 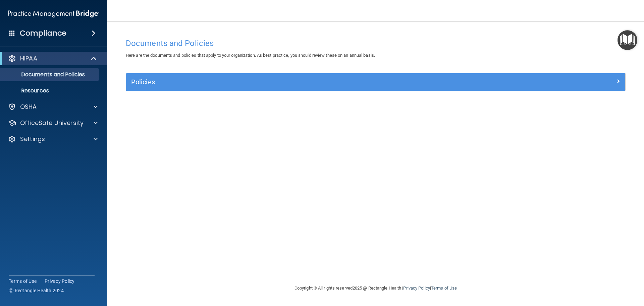 I want to click on a: OfficeSafe University, so click(x=53, y=123).